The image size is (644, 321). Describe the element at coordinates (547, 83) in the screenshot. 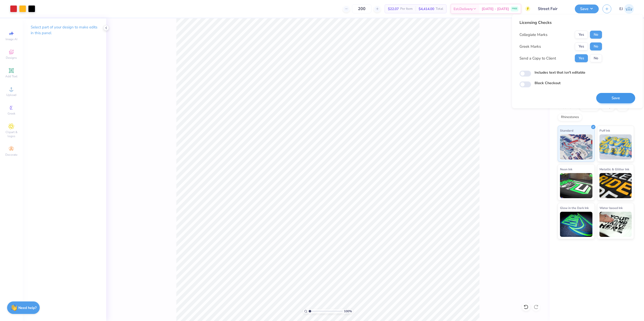

I see `label: Block Checkout` at that location.